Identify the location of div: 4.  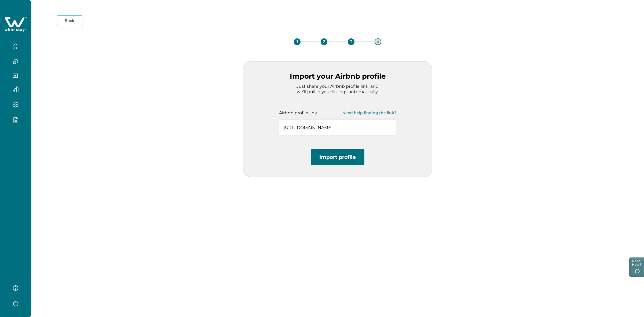
(377, 41).